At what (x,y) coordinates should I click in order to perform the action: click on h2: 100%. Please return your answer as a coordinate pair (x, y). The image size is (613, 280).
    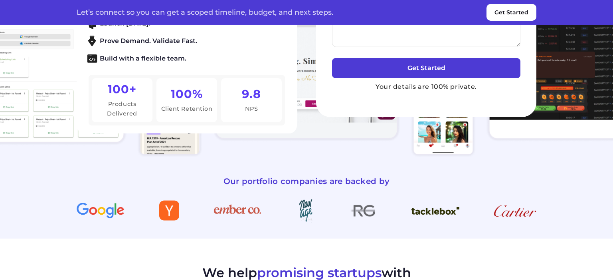
    Looking at the image, I should click on (187, 94).